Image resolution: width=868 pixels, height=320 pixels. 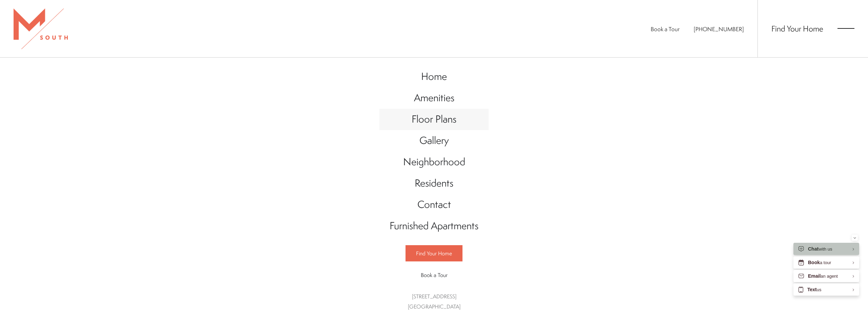 What do you see at coordinates (434, 141) in the screenshot?
I see `a: Go to Gallery` at bounding box center [434, 141].